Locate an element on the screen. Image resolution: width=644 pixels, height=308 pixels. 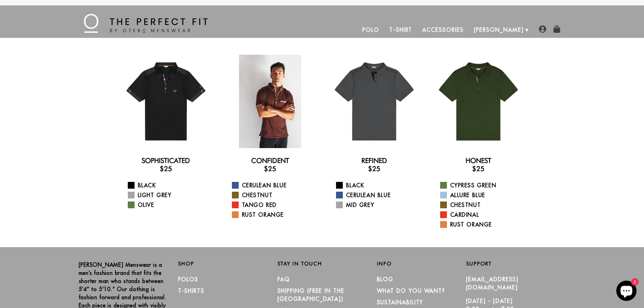
img: The Perfect Fit - by Otero Menswear - Logo is located at coordinates (146, 24).